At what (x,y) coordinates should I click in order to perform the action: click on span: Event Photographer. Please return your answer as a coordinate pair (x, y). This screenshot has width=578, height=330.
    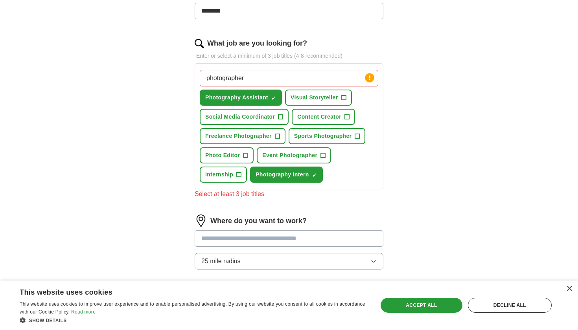
    Looking at the image, I should click on (290, 155).